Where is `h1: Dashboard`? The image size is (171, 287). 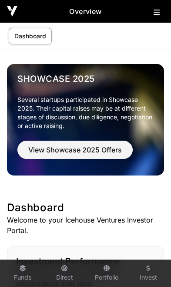
h1: Dashboard is located at coordinates (85, 208).